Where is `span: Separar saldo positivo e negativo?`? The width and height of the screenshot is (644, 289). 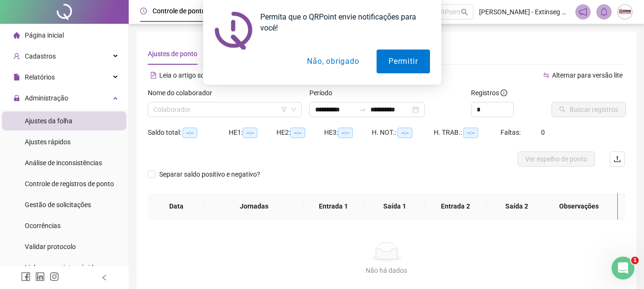 span: Separar saldo positivo e negativo? is located at coordinates (209, 174).